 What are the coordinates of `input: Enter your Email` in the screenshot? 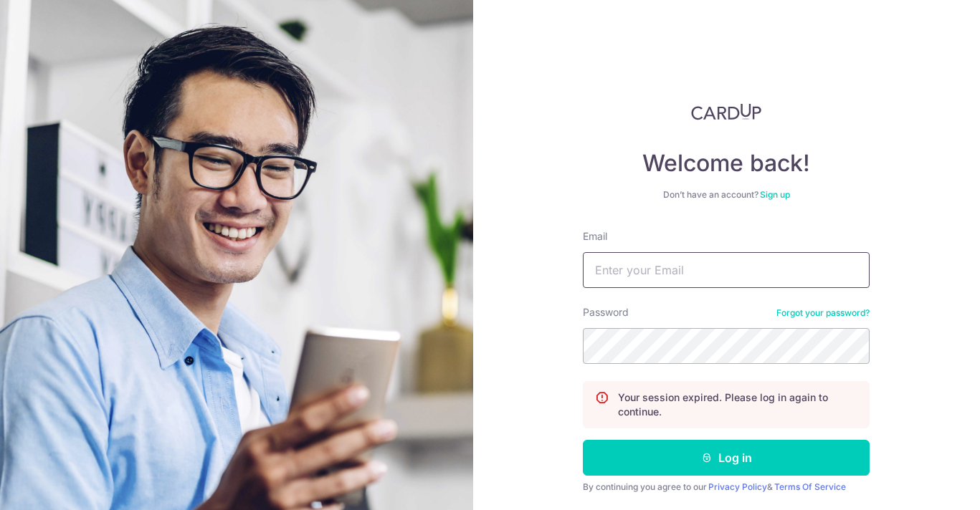 It's located at (726, 270).